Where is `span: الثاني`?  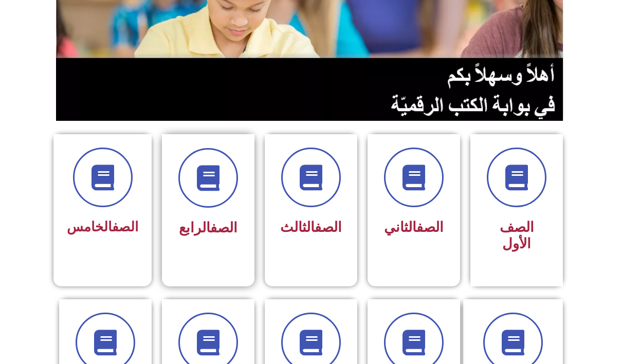
span: الثاني is located at coordinates (414, 227).